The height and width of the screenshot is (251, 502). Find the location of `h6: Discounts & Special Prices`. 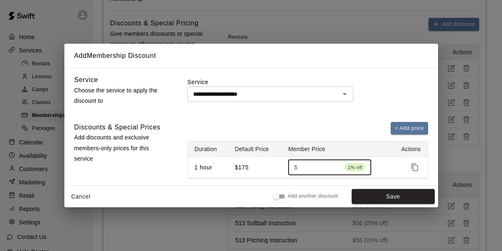

h6: Discounts & Special Prices is located at coordinates (118, 127).